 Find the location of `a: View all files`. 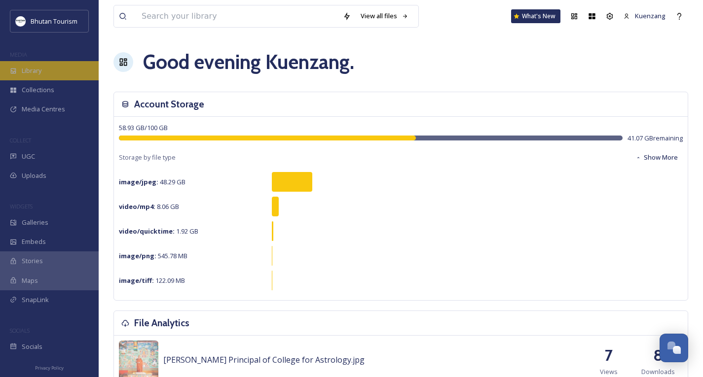

a: View all files is located at coordinates (384, 16).